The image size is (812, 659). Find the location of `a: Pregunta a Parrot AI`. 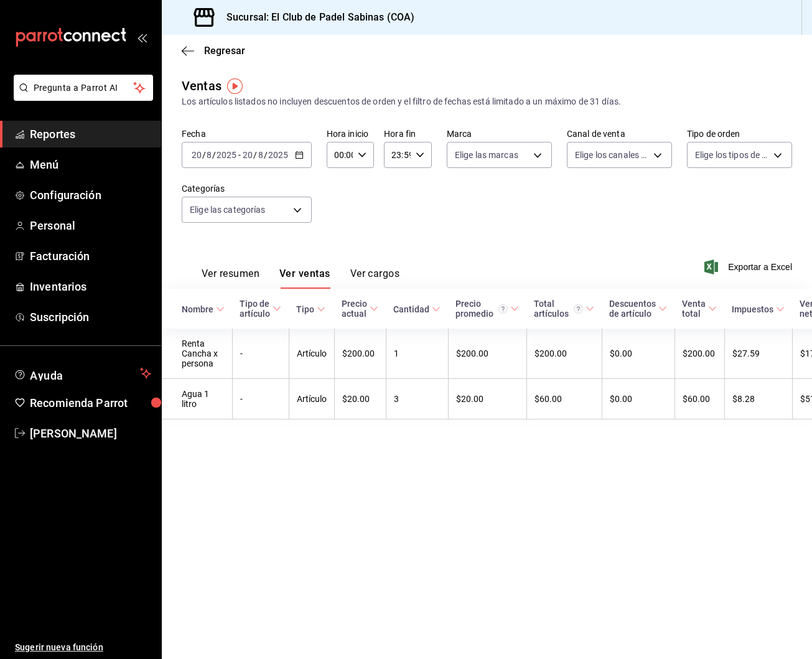

a: Pregunta a Parrot AI is located at coordinates (81, 97).